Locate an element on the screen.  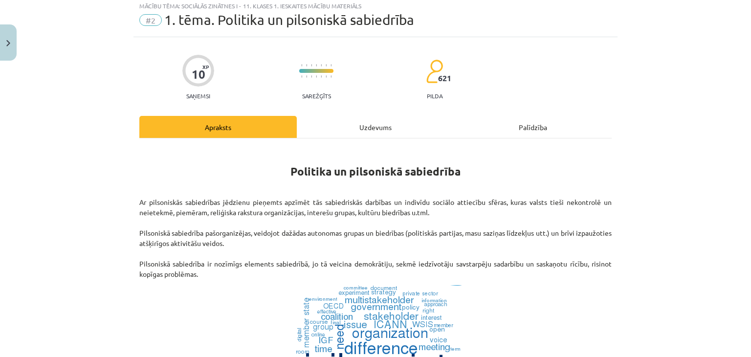
div: Palīdzība is located at coordinates (533, 127).